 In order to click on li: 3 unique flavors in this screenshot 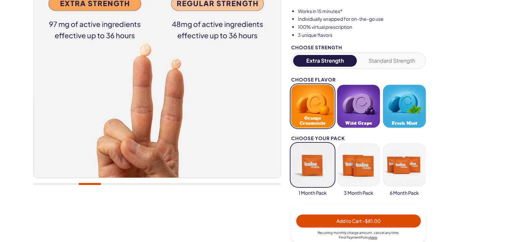, I will do `click(386, 35)`.